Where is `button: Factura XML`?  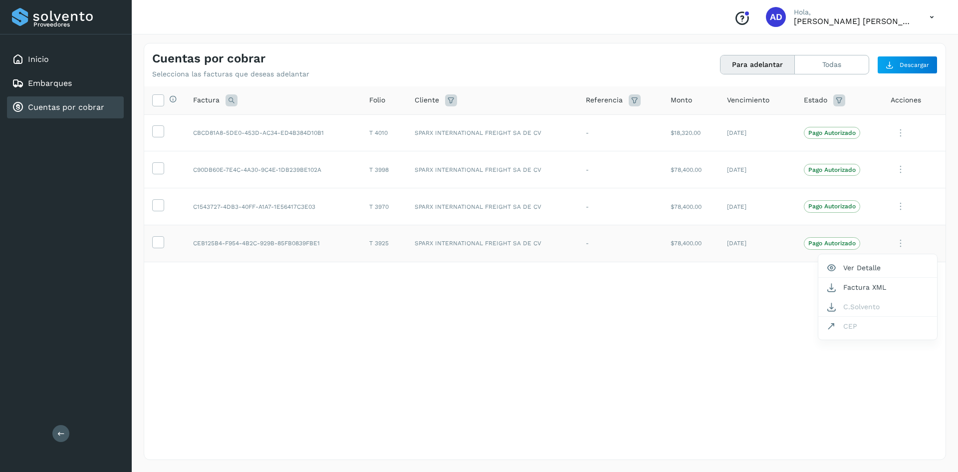
button: Factura XML is located at coordinates (878, 287).